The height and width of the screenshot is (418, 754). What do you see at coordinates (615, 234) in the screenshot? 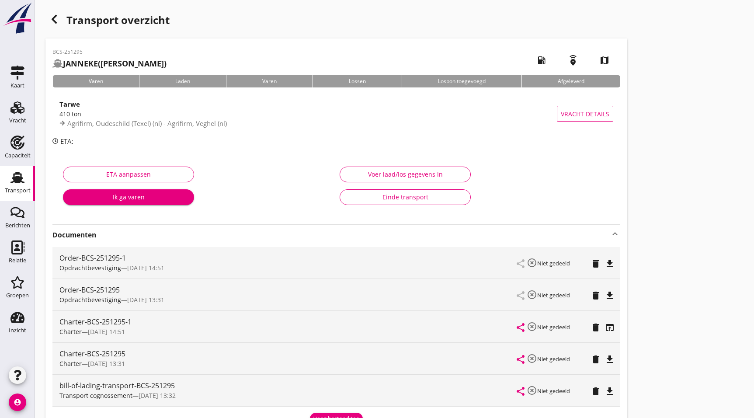
I see `i: keyboard_arrow_up` at bounding box center [615, 234].